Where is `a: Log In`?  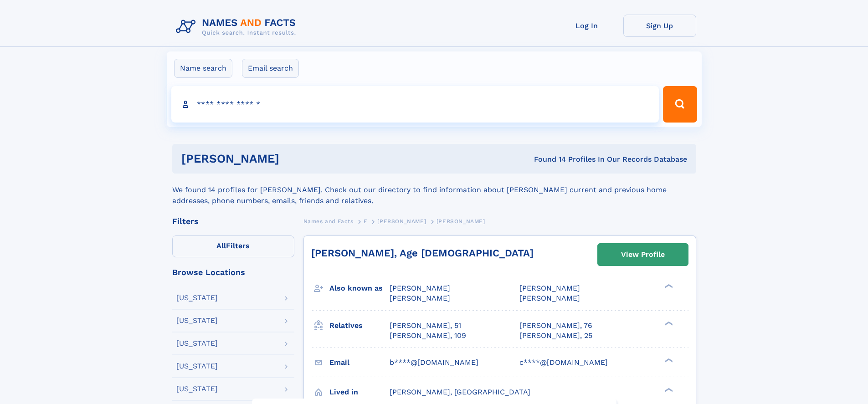 a: Log In is located at coordinates (587, 25).